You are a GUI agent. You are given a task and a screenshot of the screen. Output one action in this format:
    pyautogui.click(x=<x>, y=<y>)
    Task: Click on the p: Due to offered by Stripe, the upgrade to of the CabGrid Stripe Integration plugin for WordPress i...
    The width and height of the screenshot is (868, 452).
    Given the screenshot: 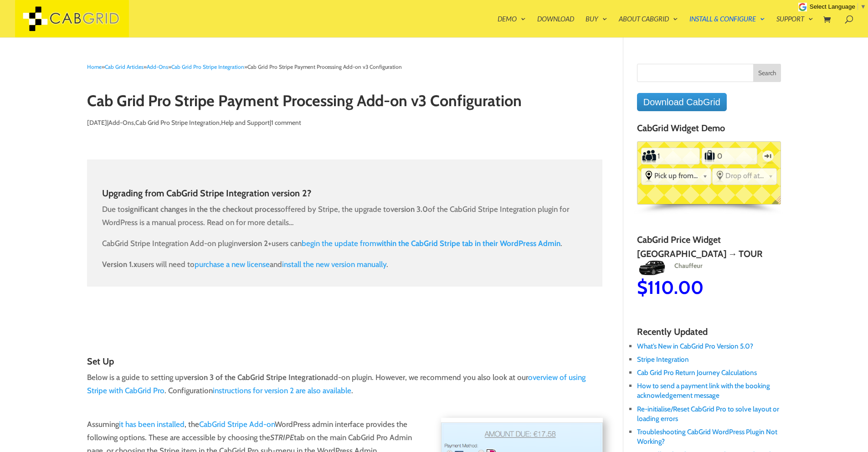 What is the action you would take?
    pyautogui.click(x=344, y=220)
    